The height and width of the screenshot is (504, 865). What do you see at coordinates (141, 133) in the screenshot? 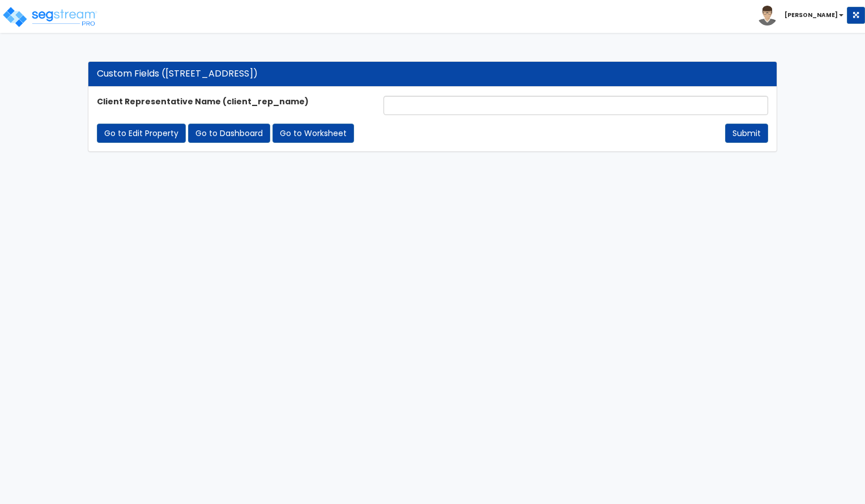
I see `a: Go to Edit Property` at bounding box center [141, 133].